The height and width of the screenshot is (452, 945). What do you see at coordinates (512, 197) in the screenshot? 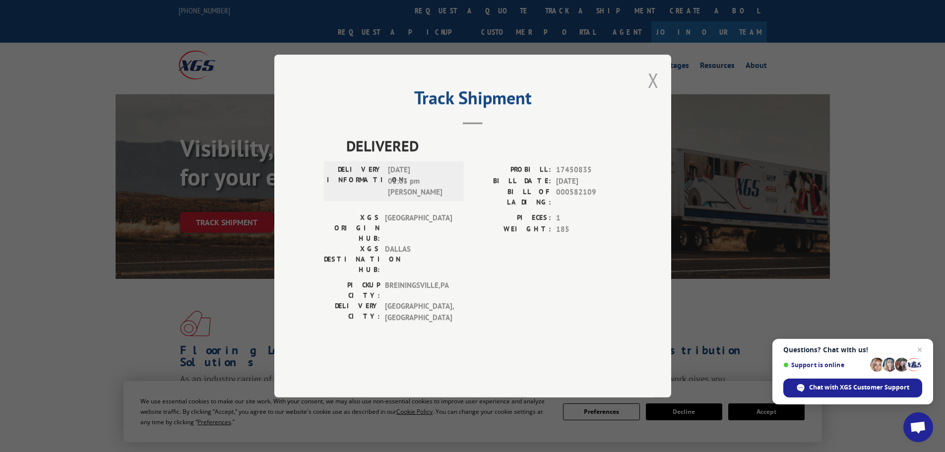
I see `label: BILL OF LADING:` at bounding box center [512, 197].